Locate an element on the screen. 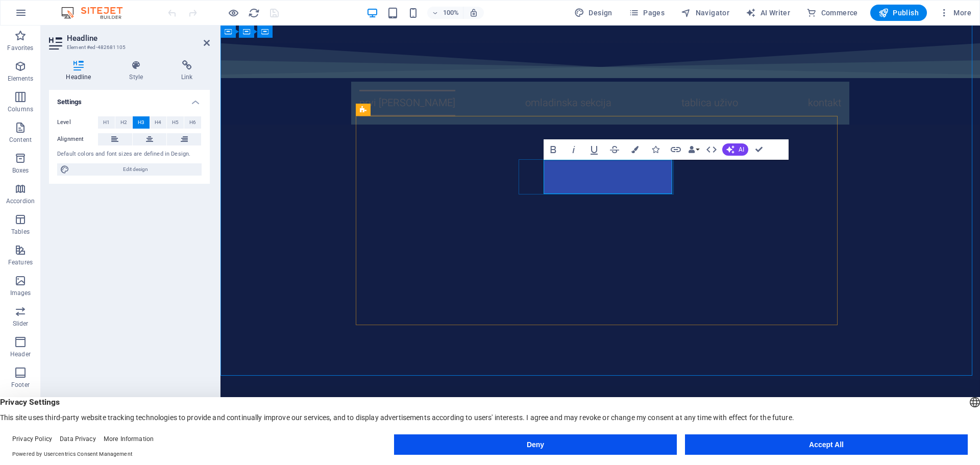  button: H3 is located at coordinates (141, 122).